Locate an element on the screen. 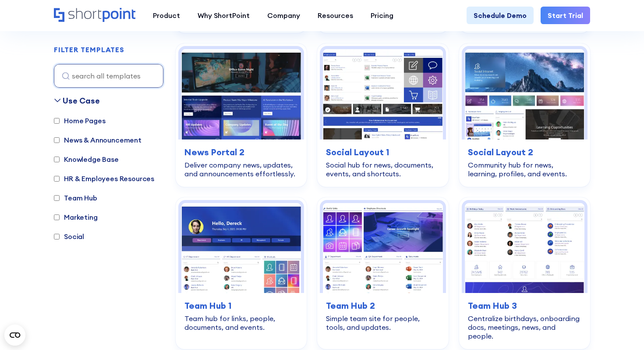  div: Social hub for news, documents, events, and shortcuts. is located at coordinates (383, 169).